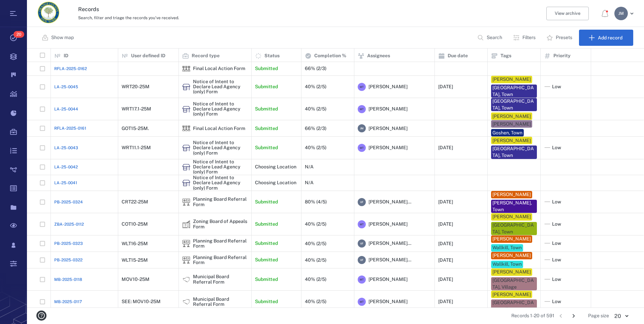 This screenshot has height=324, width=644. What do you see at coordinates (19, 34) in the screenshot?
I see `span: 20` at bounding box center [19, 34].